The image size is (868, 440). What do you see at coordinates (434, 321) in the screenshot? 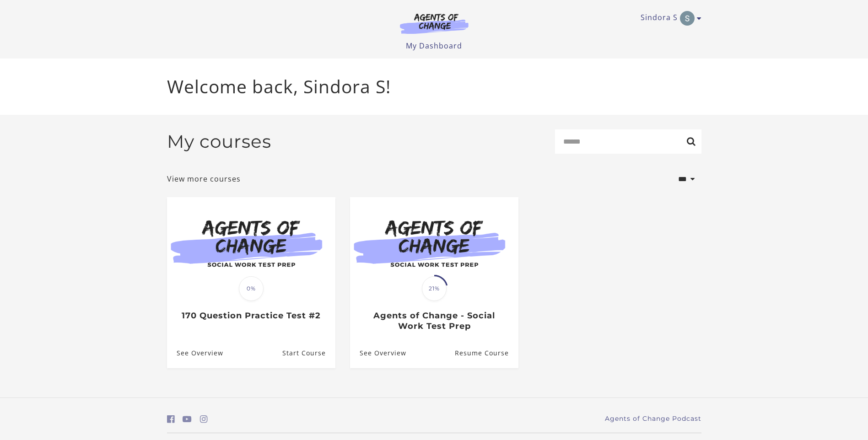
I see `h3: Agents of Change - Social Work Test Prep` at bounding box center [434, 321].